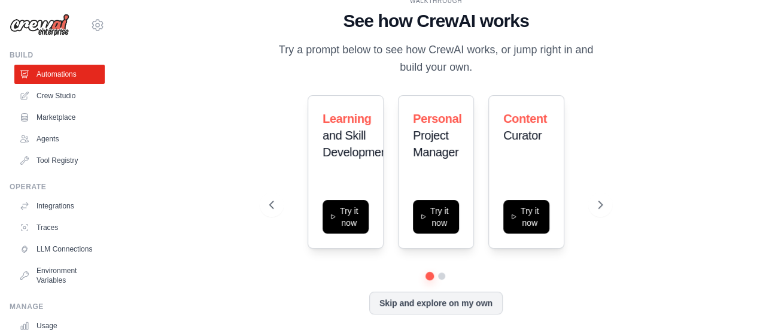 This screenshot has height=330, width=757. What do you see at coordinates (59, 139) in the screenshot?
I see `a: Agents` at bounding box center [59, 139].